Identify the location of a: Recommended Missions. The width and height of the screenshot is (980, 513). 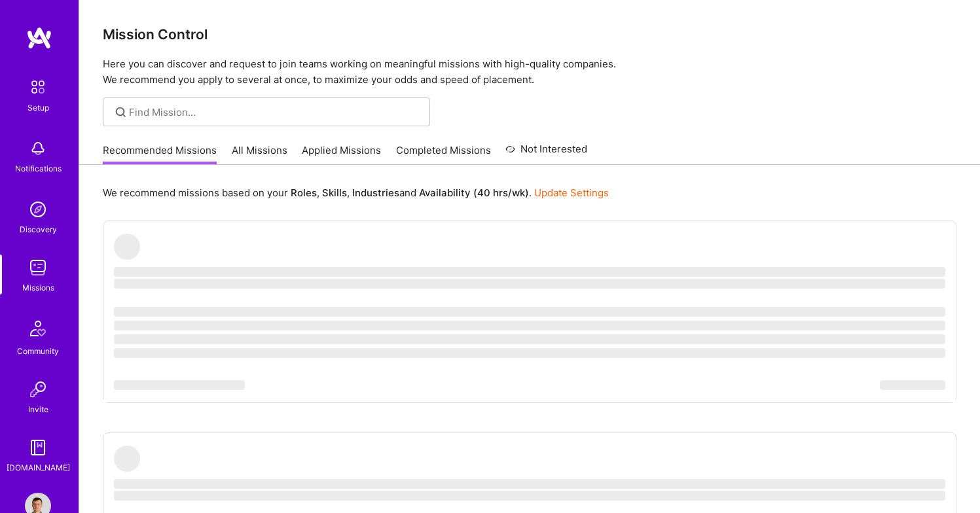
(160, 154).